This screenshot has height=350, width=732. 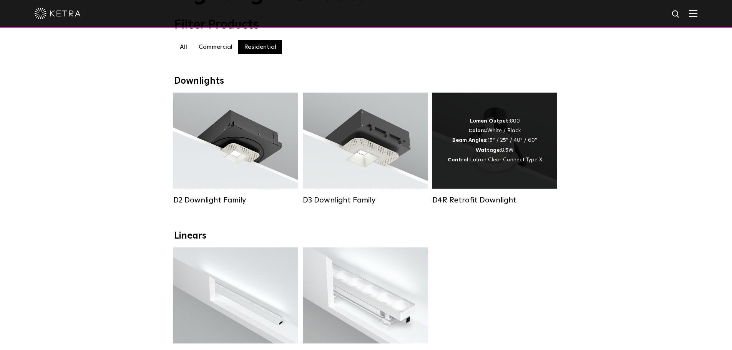 What do you see at coordinates (459, 160) in the screenshot?
I see `strong: Control:` at bounding box center [459, 160].